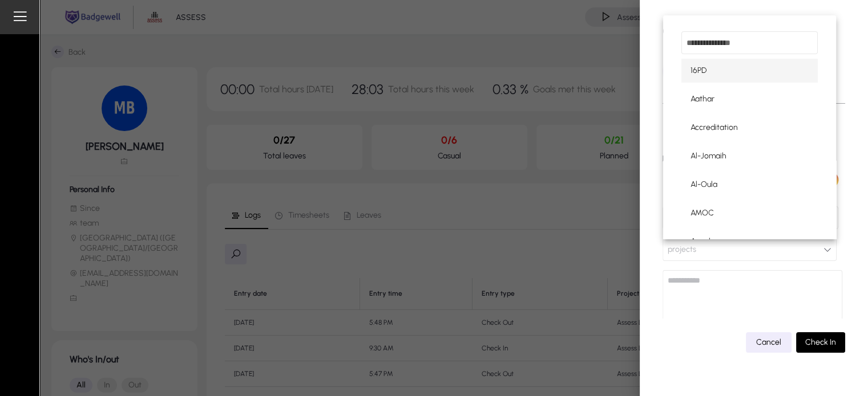 This screenshot has width=868, height=396. Describe the element at coordinates (704, 185) in the screenshot. I see `span: Al-Oula` at that location.